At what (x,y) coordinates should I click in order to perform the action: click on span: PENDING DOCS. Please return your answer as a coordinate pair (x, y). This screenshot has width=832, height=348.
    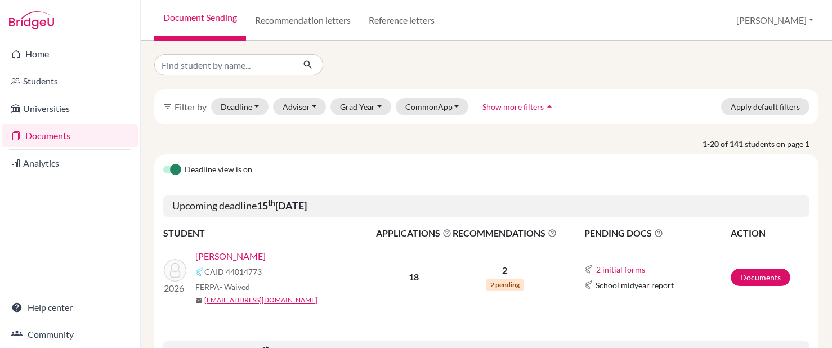
    Looking at the image, I should click on (657, 233).